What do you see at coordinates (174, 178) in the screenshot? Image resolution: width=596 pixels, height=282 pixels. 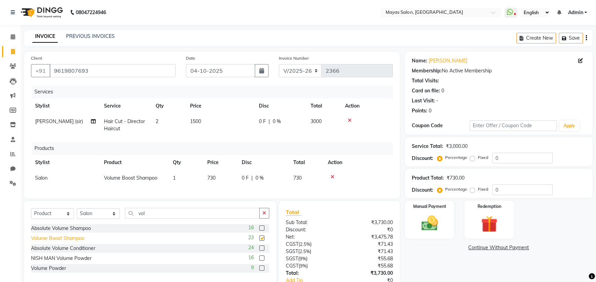 I see `span: 1` at bounding box center [174, 178].